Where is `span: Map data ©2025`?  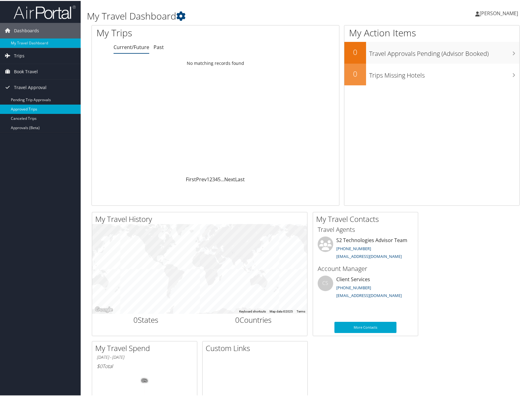
span: Map data ©2025 is located at coordinates (281, 310).